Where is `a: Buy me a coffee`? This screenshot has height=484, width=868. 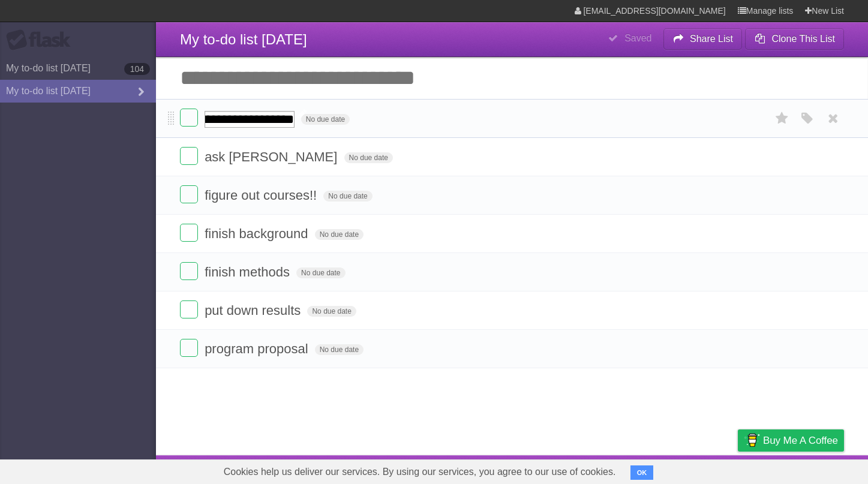
a: Buy me a coffee is located at coordinates (791, 440).